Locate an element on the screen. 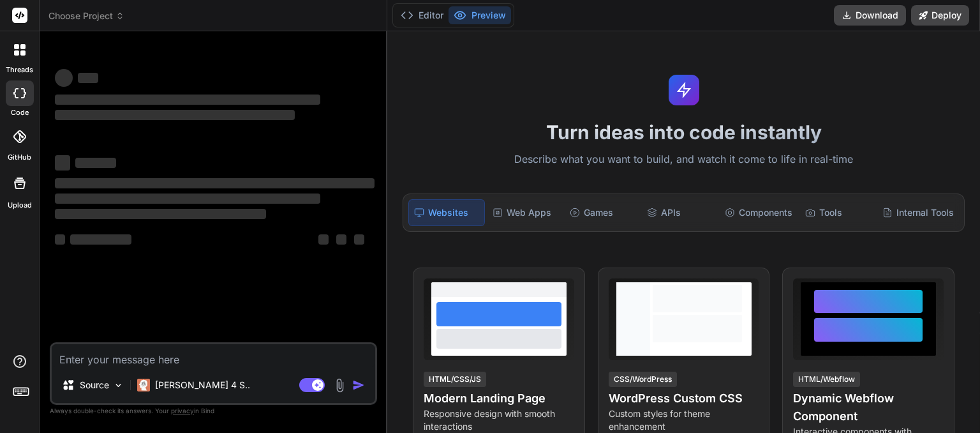 Image resolution: width=980 pixels, height=433 pixels. h1: Turn ideas into code instantly is located at coordinates (683, 132).